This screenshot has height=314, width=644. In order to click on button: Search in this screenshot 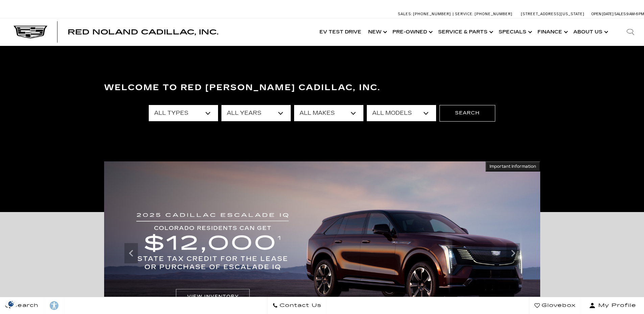, I will do `click(467, 113)`.